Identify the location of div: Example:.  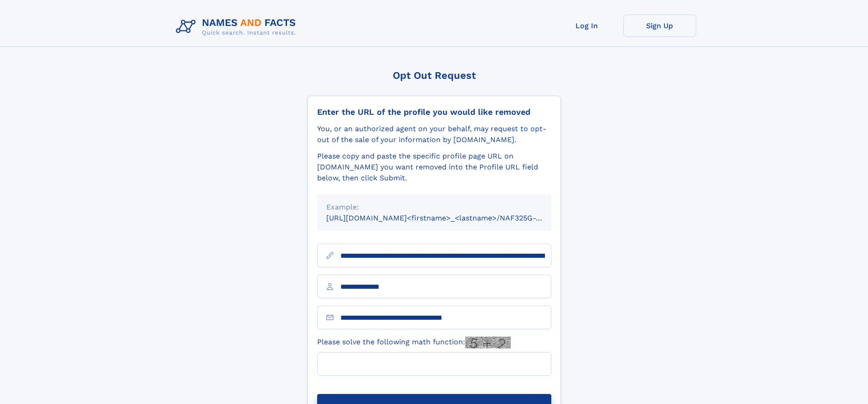
(434, 207).